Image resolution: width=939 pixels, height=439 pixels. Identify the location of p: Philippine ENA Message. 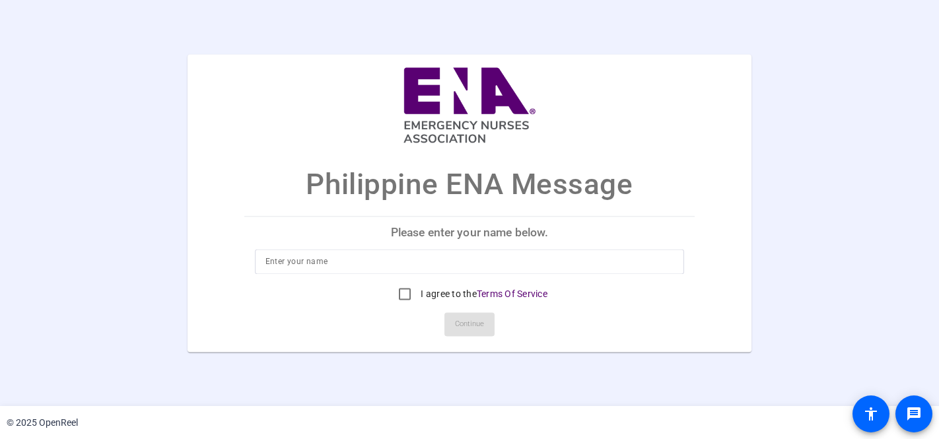
(469, 185).